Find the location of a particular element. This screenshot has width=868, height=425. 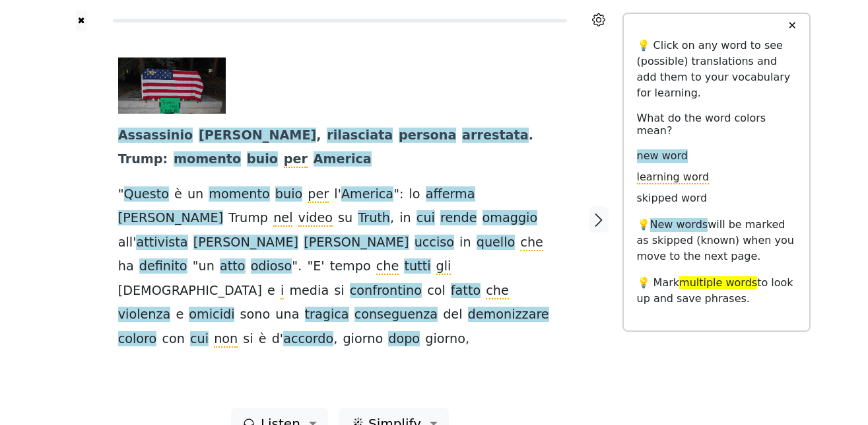

span: col is located at coordinates (436, 290).